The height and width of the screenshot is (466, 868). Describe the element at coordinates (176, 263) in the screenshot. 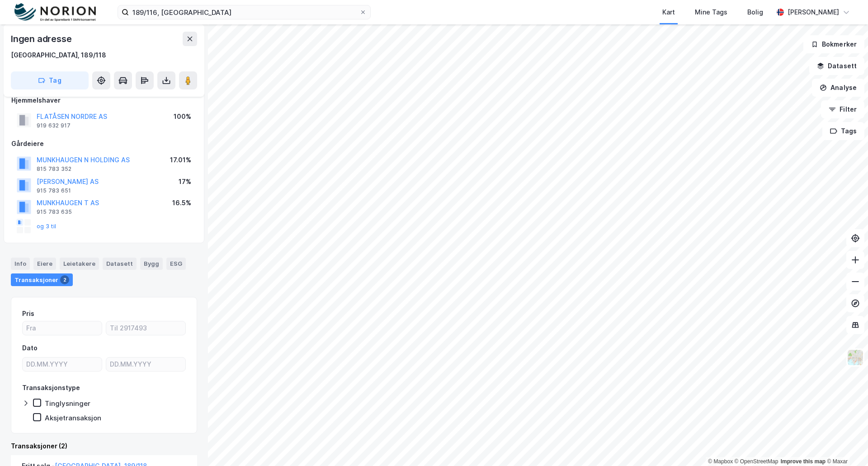

I see `div: ESG` at that location.